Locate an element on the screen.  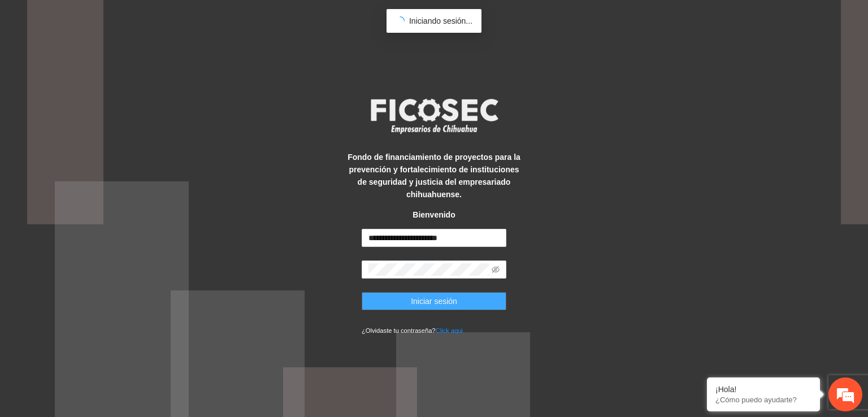
button: Iniciar sesión is located at coordinates (434, 302).